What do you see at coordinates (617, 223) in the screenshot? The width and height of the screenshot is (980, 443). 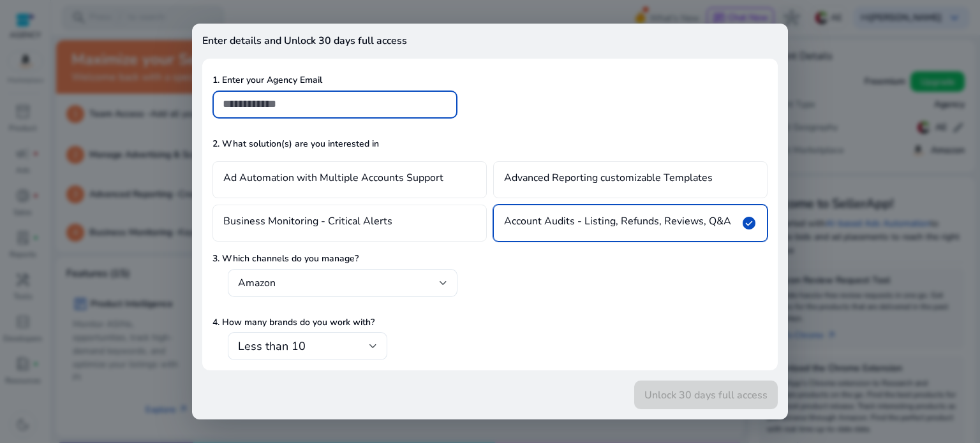 I see `h4: Account Audits - Listing, Refunds, Reviews, Q&A` at bounding box center [617, 223].